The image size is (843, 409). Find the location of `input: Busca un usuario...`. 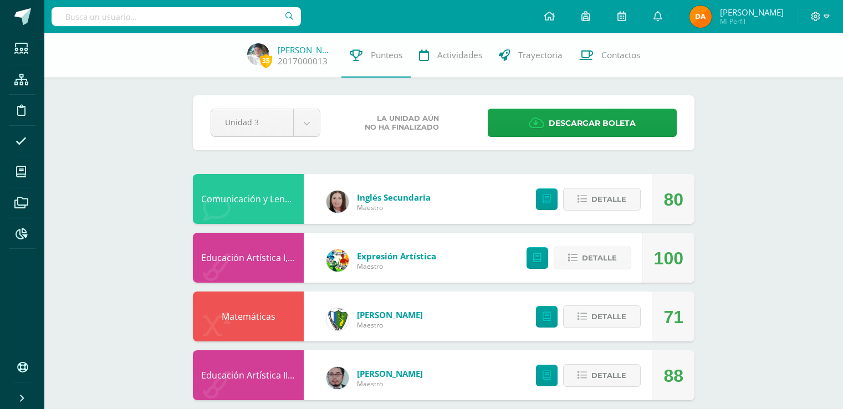

input: Busca un usuario... is located at coordinates (176, 17).